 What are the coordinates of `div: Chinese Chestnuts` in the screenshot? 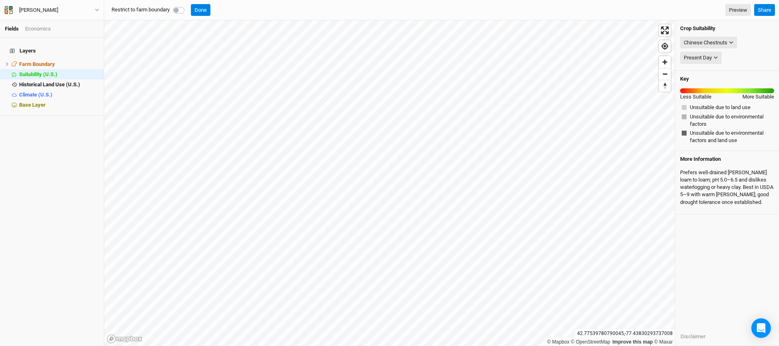 It's located at (705, 43).